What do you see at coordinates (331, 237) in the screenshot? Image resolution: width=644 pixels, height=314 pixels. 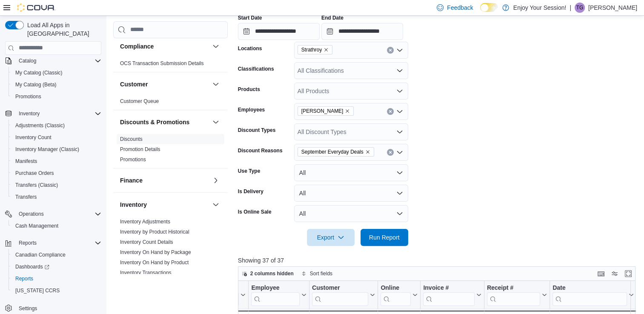 I see `span: Export` at bounding box center [331, 237].